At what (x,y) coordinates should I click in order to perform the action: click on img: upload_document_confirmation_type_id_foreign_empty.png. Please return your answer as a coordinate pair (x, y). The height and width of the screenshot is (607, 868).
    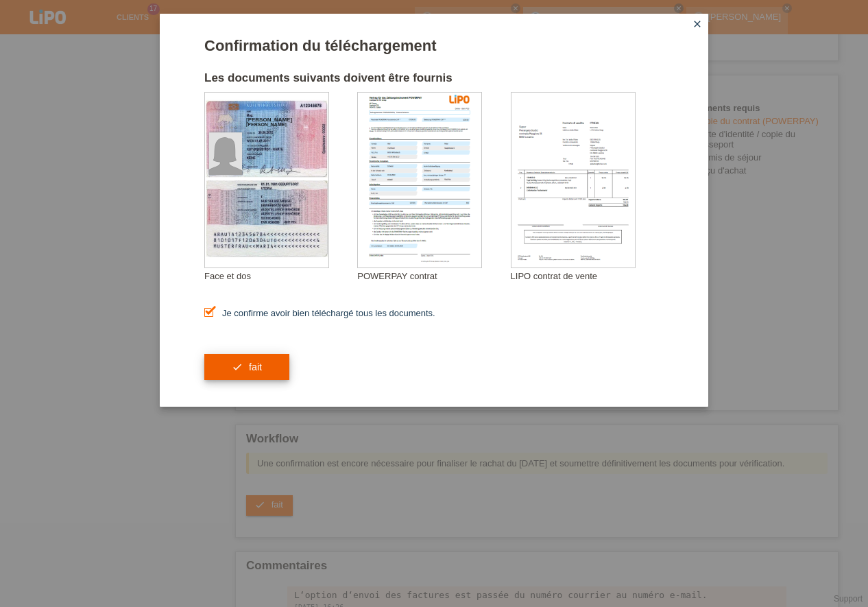
    Looking at the image, I should click on (267, 179).